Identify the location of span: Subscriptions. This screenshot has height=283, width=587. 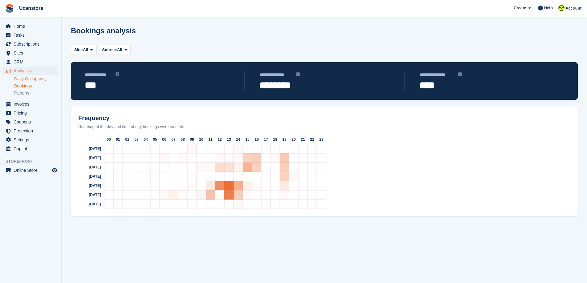
(32, 44).